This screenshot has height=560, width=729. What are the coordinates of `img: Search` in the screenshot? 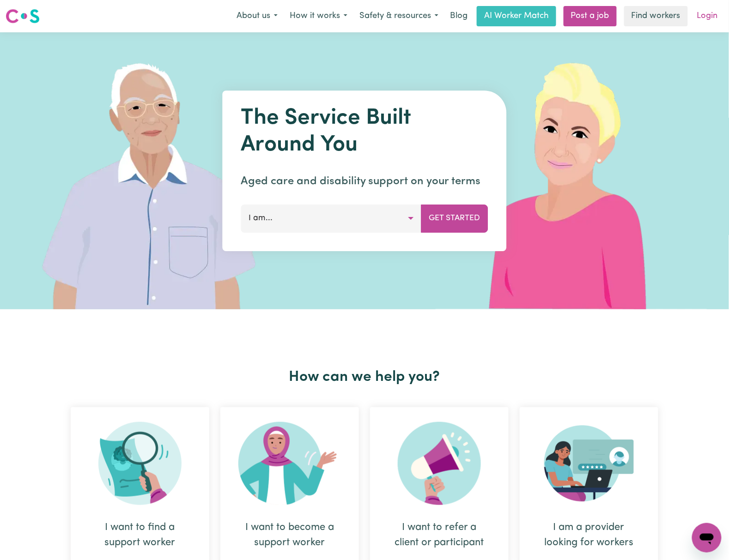 It's located at (140, 464).